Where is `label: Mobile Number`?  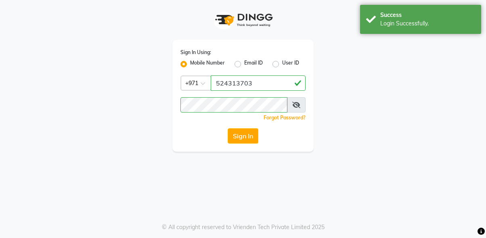 label: Mobile Number is located at coordinates (207, 64).